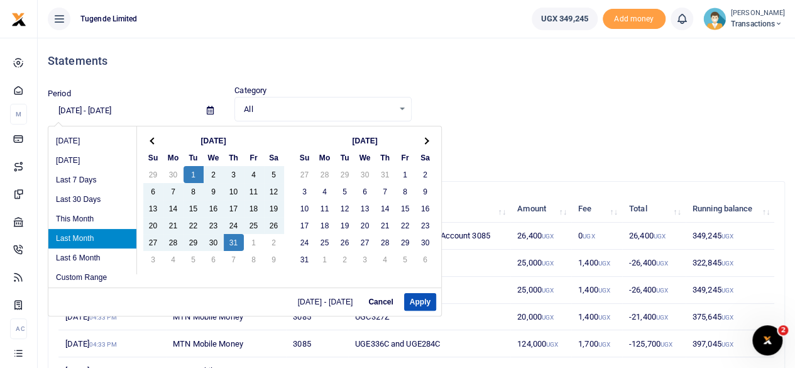 The image size is (795, 368). Describe the element at coordinates (234, 225) in the screenshot. I see `td: 24` at that location.